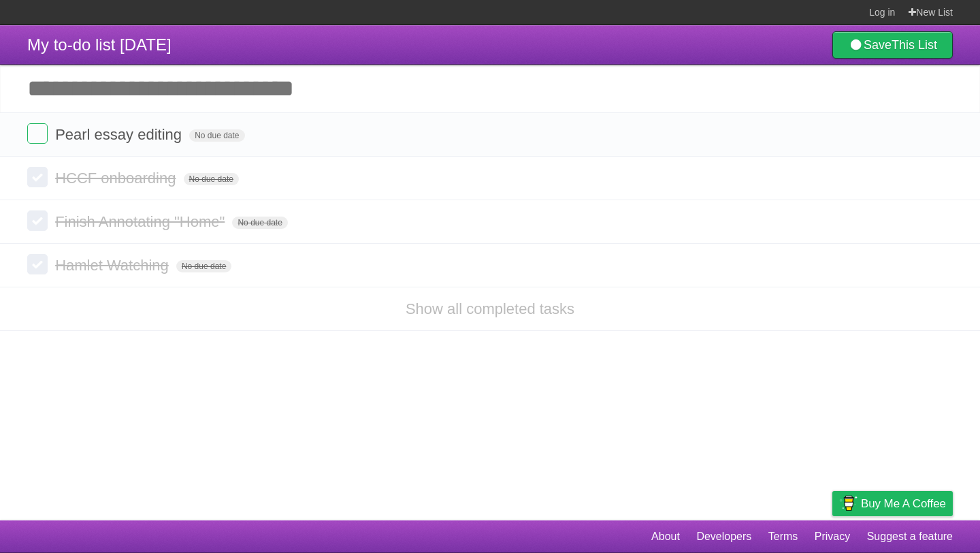 The width and height of the screenshot is (980, 553). I want to click on a: Terms, so click(783, 537).